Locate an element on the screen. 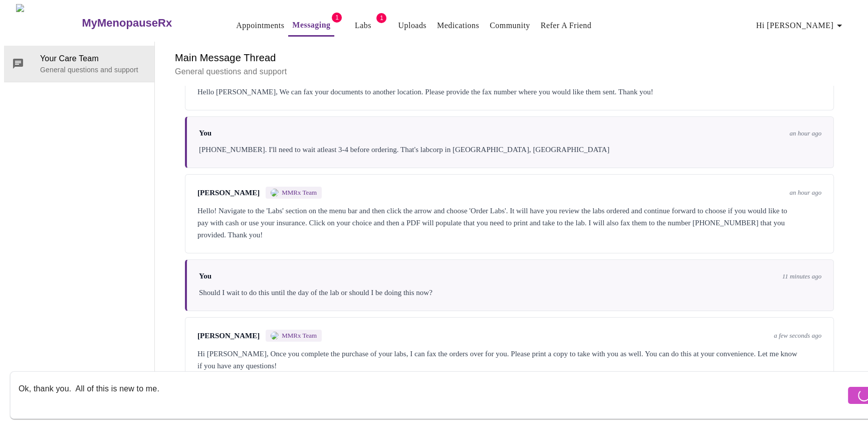  a: Refer a Friend is located at coordinates (566, 25).